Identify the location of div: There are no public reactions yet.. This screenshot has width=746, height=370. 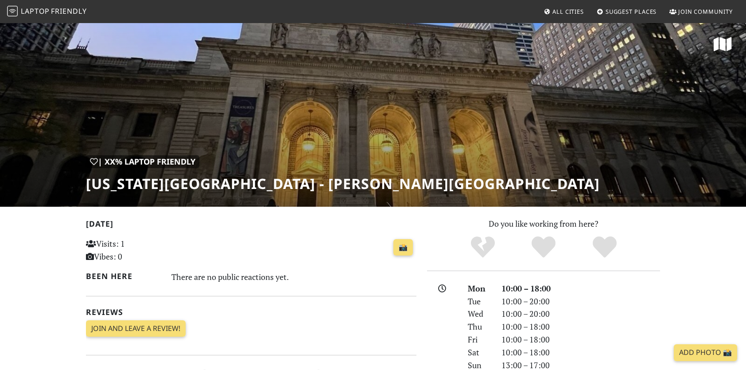
(294, 277).